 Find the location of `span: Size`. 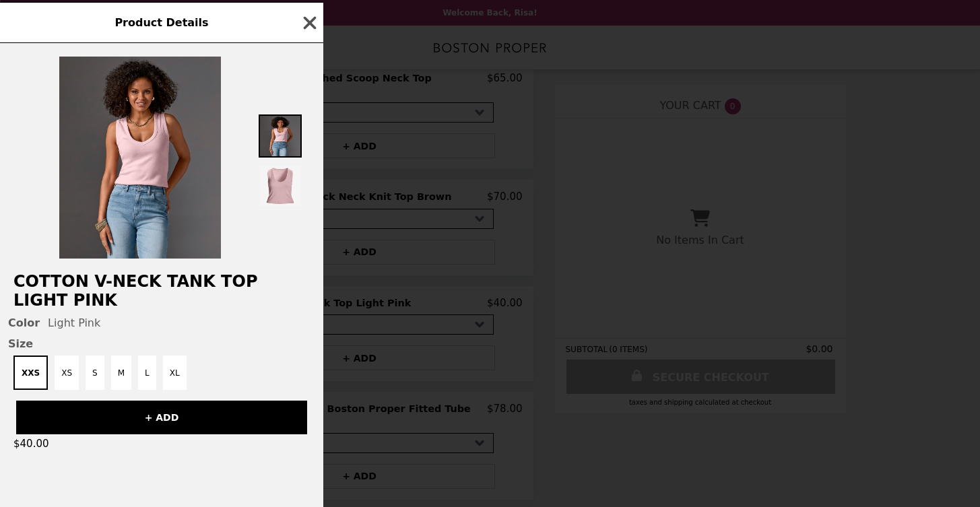

span: Size is located at coordinates (162, 344).